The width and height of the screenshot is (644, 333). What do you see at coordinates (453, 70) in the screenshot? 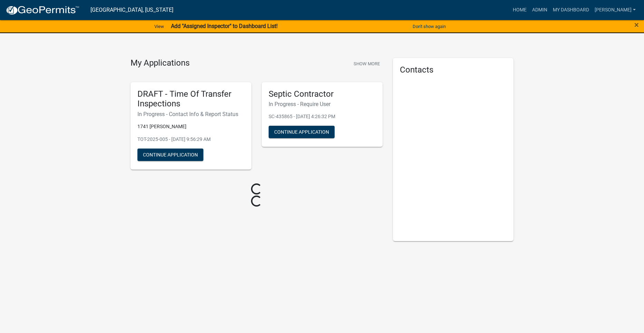
I see `h5: Contacts` at bounding box center [453, 70].